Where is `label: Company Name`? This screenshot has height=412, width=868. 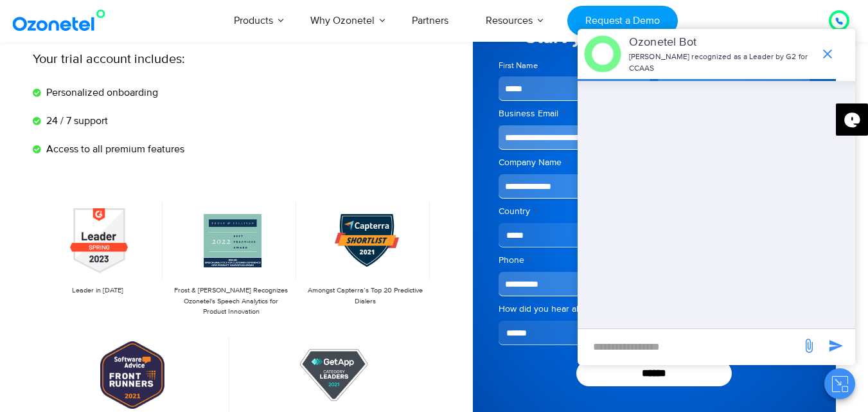
label: Company Name is located at coordinates (654, 162).